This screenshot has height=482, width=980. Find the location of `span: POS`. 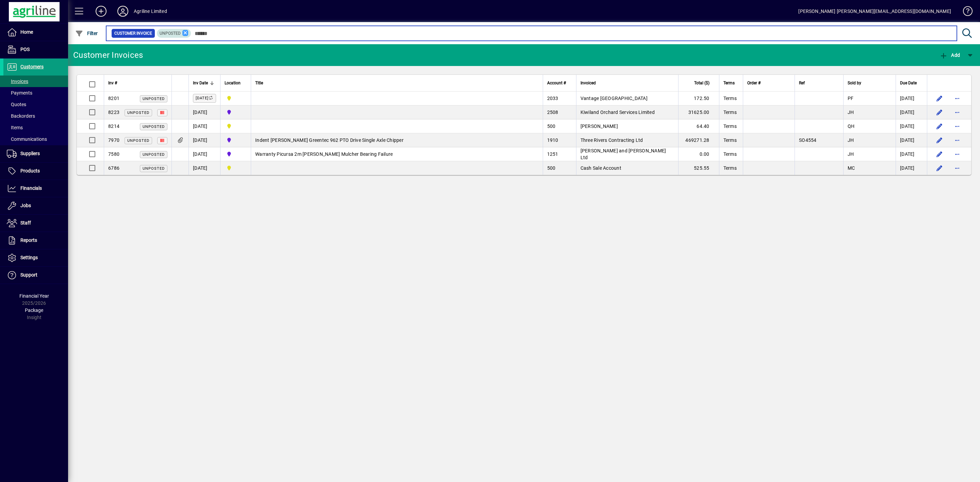

span: POS is located at coordinates (25, 49).